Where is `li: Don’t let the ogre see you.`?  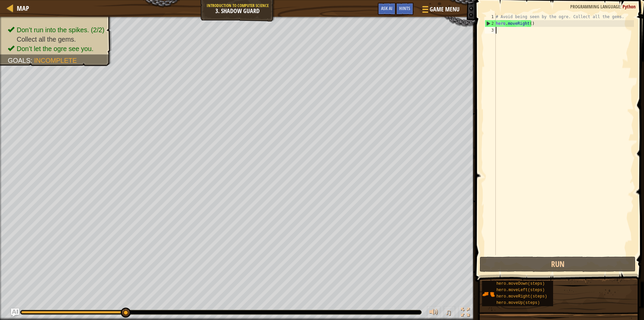
li: Don’t let the ogre see you. is located at coordinates (56, 49).